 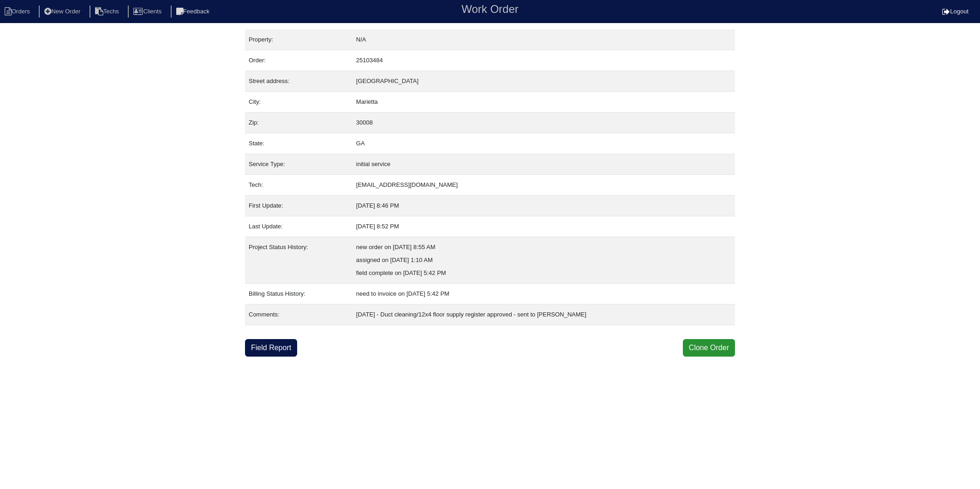 What do you see at coordinates (299, 164) in the screenshot?
I see `td: Service Type:` at bounding box center [299, 164].